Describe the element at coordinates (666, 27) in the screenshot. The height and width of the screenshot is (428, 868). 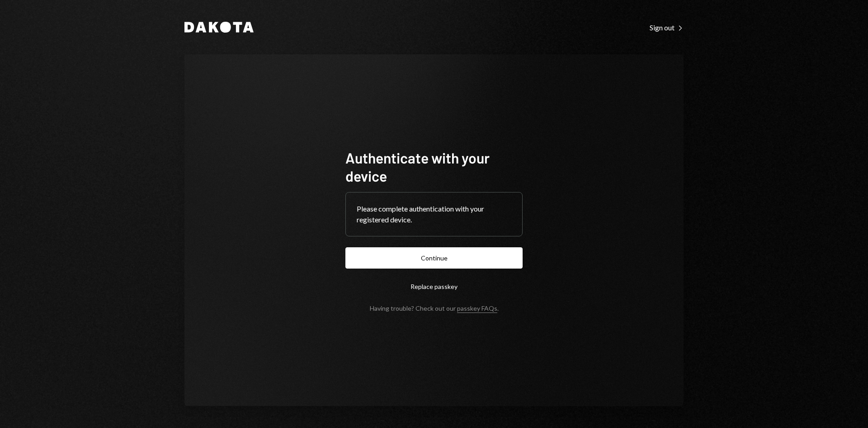
I see `a: Sign out` at that location.